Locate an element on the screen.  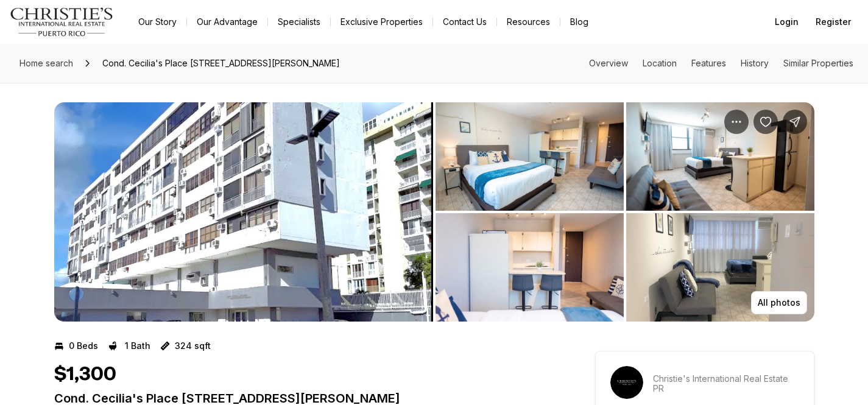
button: Register is located at coordinates (834, 22).